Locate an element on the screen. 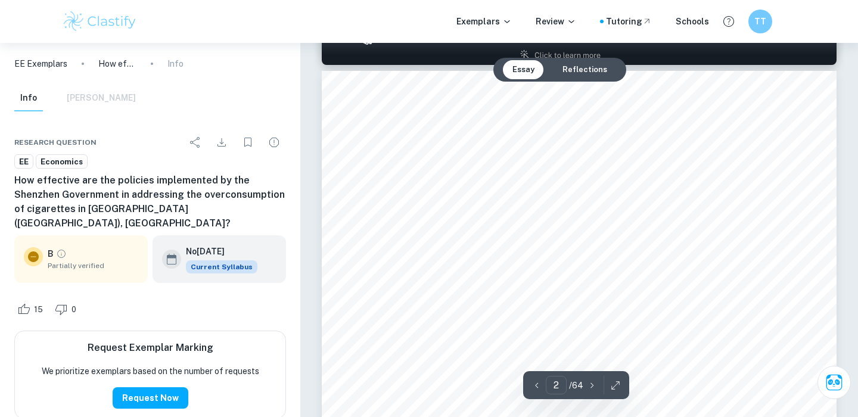 The image size is (858, 417). span: 15 is located at coordinates (38, 310).